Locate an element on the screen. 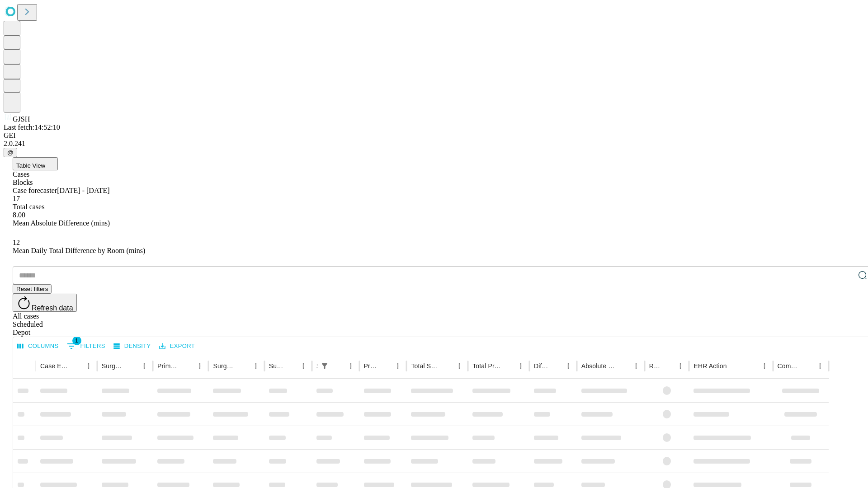 The height and width of the screenshot is (488, 868). span: Reset filters is located at coordinates (32, 289).